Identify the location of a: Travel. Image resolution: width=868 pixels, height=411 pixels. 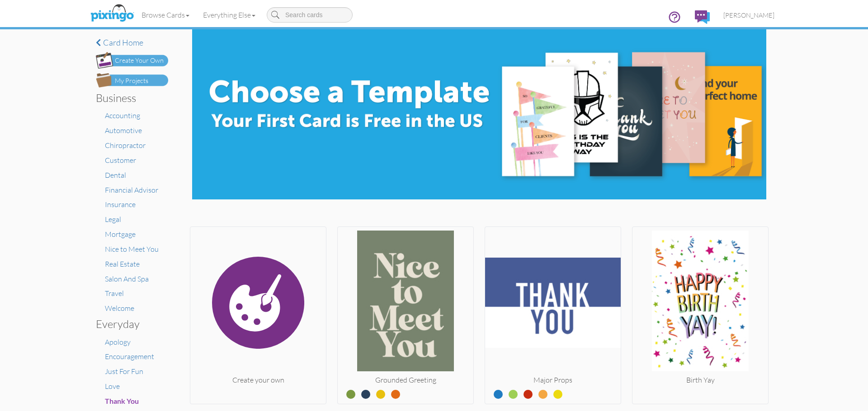
(115, 294).